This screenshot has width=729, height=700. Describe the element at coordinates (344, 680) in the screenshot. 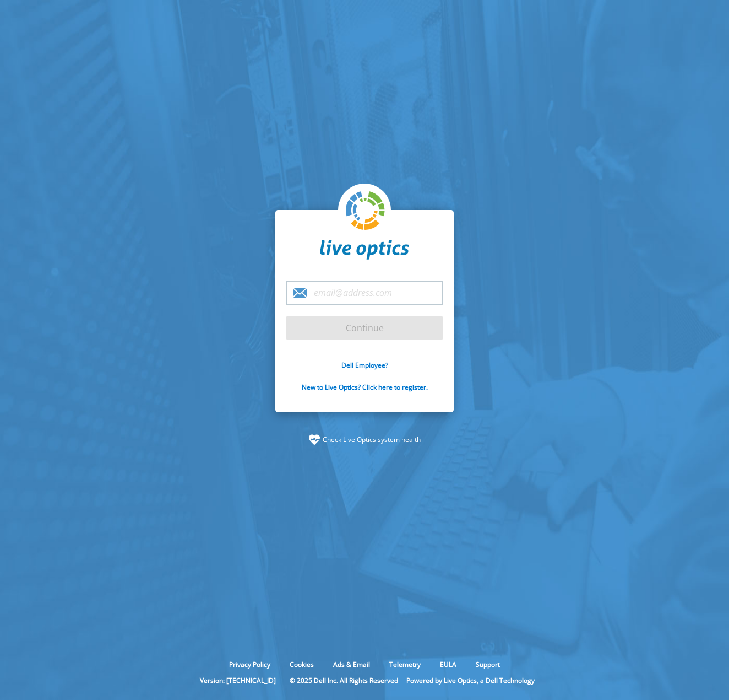

I see `li: © 2025 Dell Inc. All Rights Reserved` at that location.